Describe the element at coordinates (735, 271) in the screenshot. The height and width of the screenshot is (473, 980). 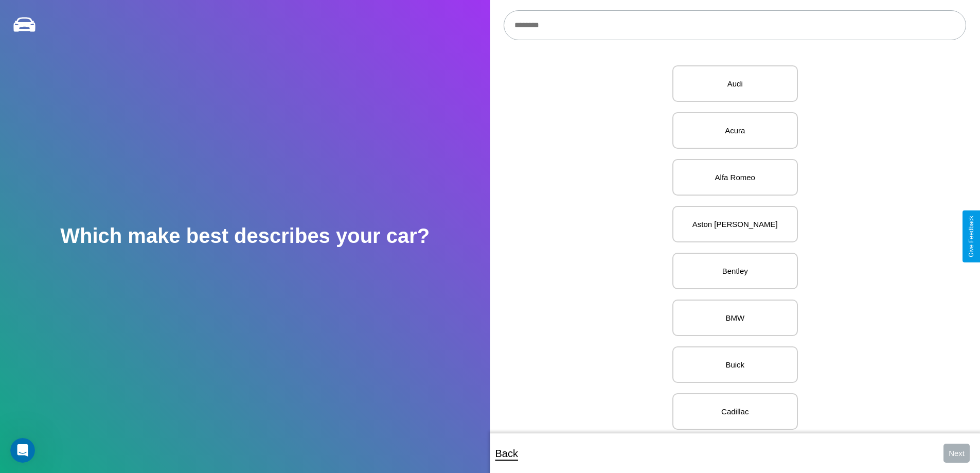
I see `p: Bentley` at that location.